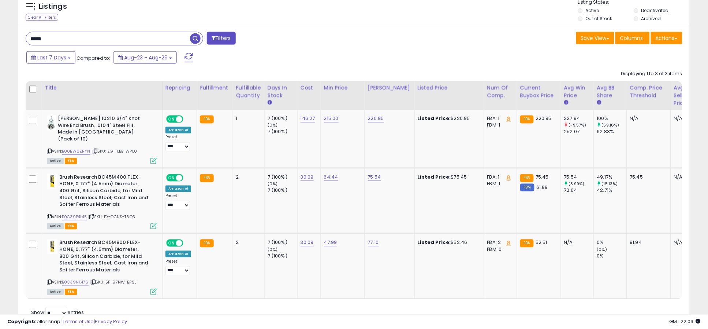 This screenshot has height=329, width=708. Describe the element at coordinates (610, 184) in the screenshot. I see `small: (15.13%)` at that location.